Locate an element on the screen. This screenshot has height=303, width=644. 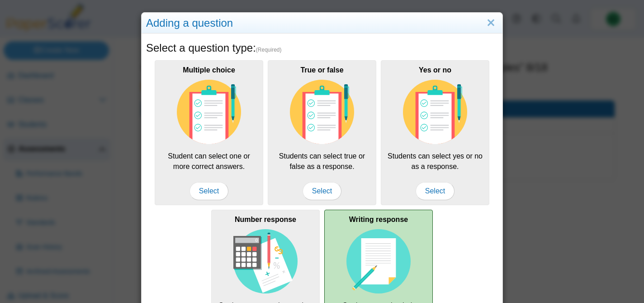
b: Yes or no is located at coordinates (435, 70).